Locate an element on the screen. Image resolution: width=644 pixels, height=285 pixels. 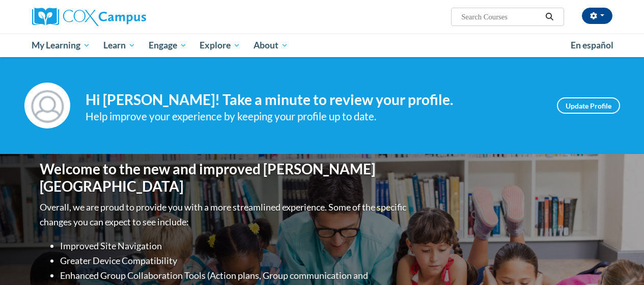
div: Help improve your experience by keeping your profile up to date. is located at coordinates (314, 116).